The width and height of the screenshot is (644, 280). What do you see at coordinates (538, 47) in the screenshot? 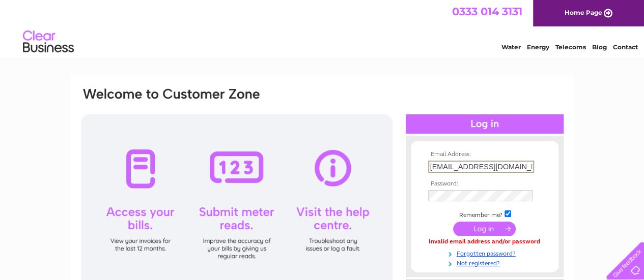
I see `a: Energy` at bounding box center [538, 47].